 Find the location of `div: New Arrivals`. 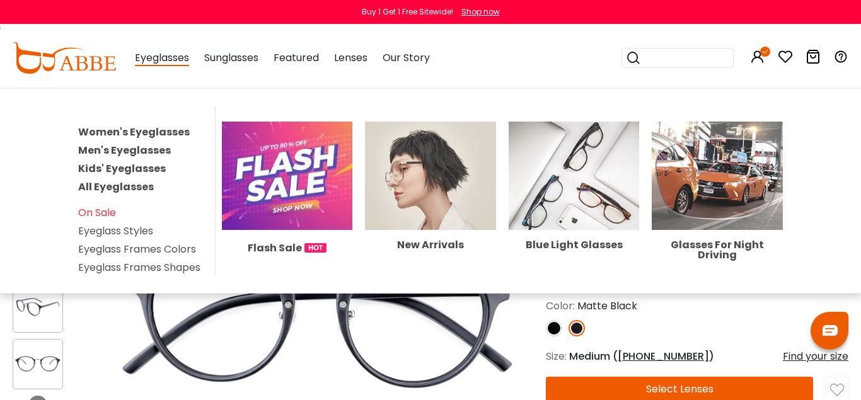

div: New Arrivals is located at coordinates (431, 245).